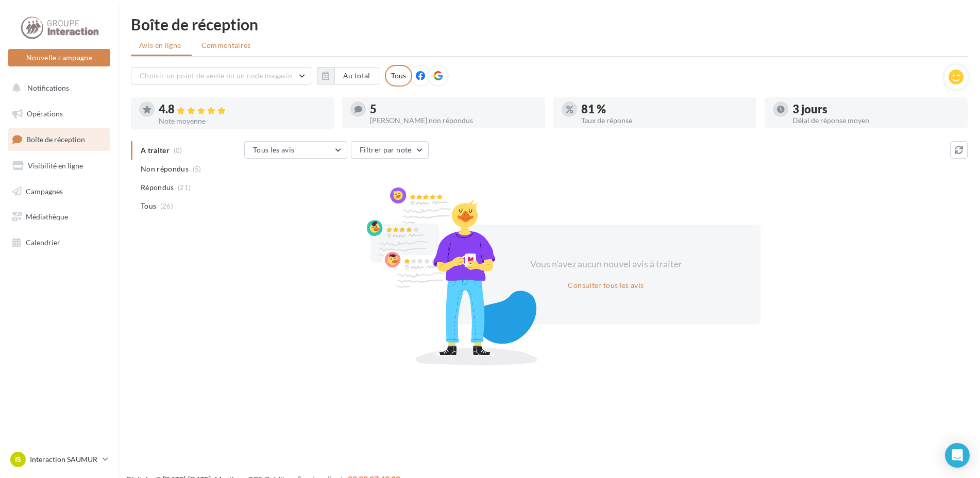 This screenshot has height=478, width=980. Describe the element at coordinates (59, 57) in the screenshot. I see `button: Nouvelle campagne` at that location.